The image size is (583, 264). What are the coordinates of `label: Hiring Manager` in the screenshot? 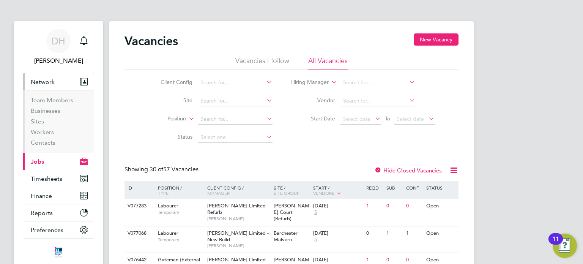 It's located at (307, 82).